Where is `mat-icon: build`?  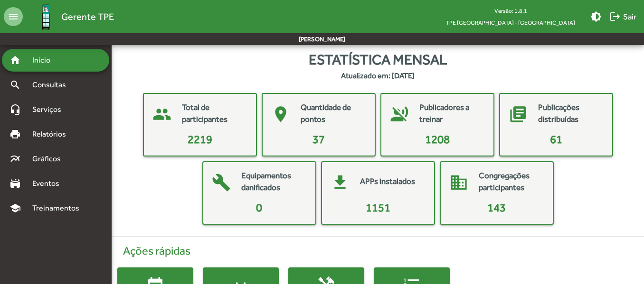
mat-icon: build is located at coordinates (221, 183).